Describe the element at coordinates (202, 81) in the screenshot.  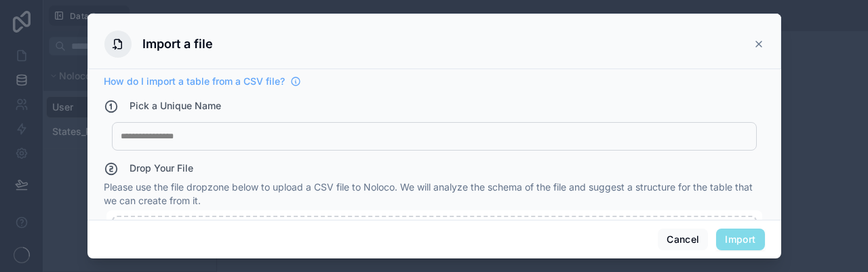
I see `a: How do I import a table from a CSV file?` at that location.